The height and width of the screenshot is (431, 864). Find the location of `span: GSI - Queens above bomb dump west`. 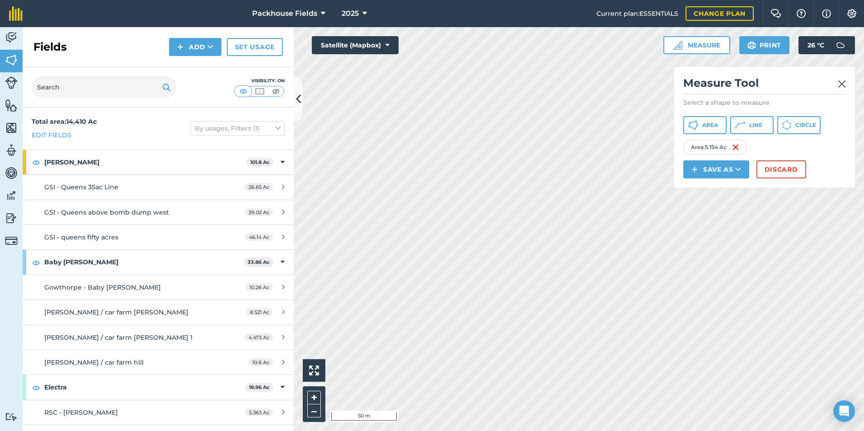

span: GSI - Queens above bomb dump west is located at coordinates (107, 212).